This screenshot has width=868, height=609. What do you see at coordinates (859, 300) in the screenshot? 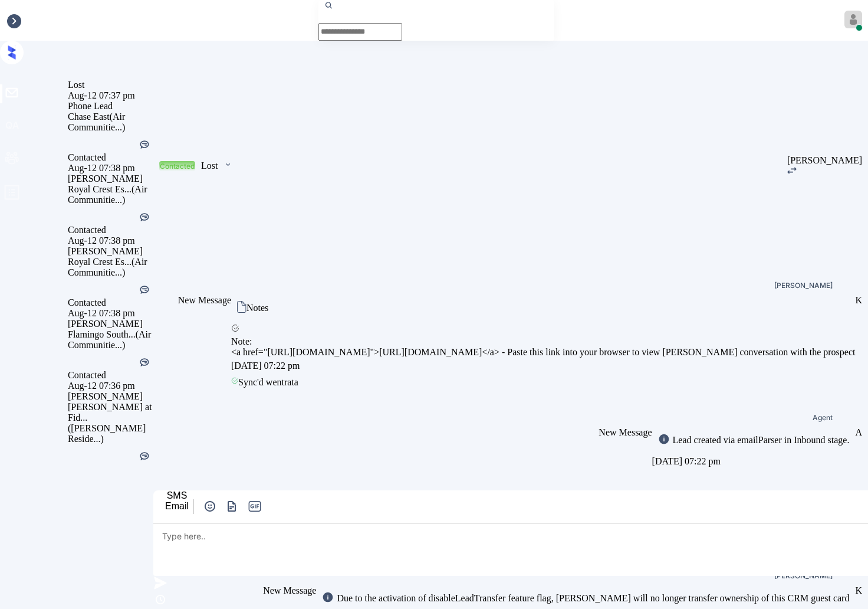
I see `div: K` at bounding box center [859, 300].